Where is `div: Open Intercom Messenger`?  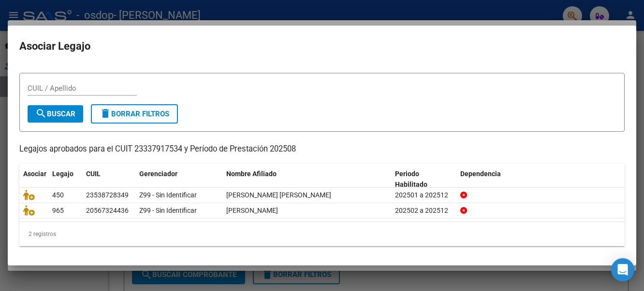
div: Open Intercom Messenger is located at coordinates (623, 270).